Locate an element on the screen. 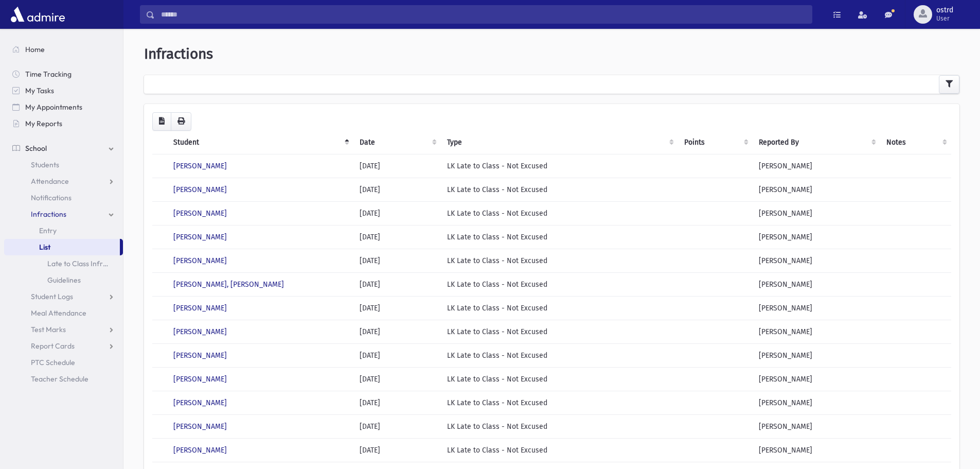 Image resolution: width=980 pixels, height=469 pixels. a: Home is located at coordinates (63, 49).